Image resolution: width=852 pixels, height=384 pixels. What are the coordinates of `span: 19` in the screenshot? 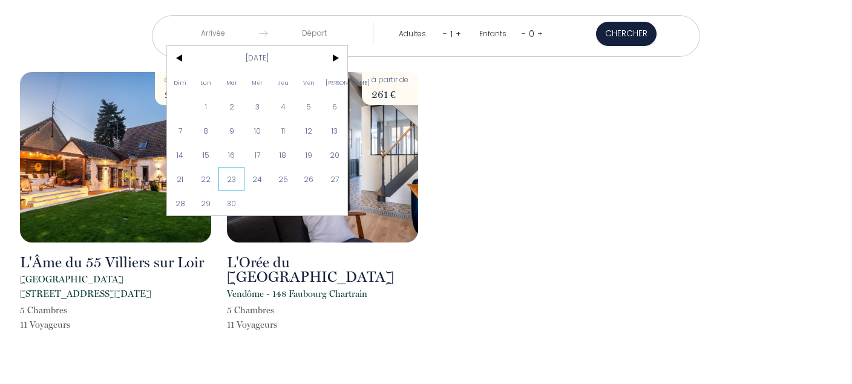 It's located at (308, 155).